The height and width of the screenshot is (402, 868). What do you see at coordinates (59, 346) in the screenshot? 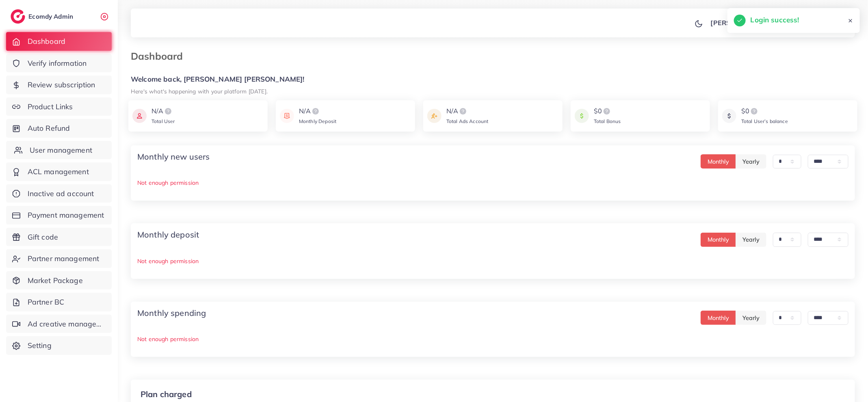
I see `a: Setting` at bounding box center [59, 346].